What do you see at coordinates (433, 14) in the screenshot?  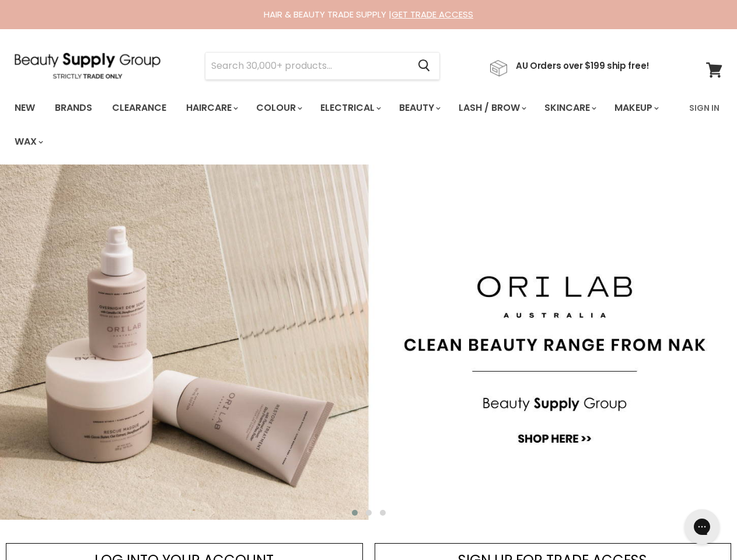 I see `a: GET TRADE ACCESS` at bounding box center [433, 14].